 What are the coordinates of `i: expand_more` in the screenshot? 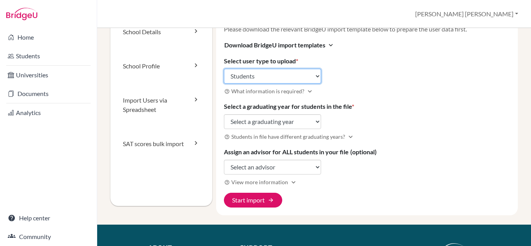 It's located at (331, 45).